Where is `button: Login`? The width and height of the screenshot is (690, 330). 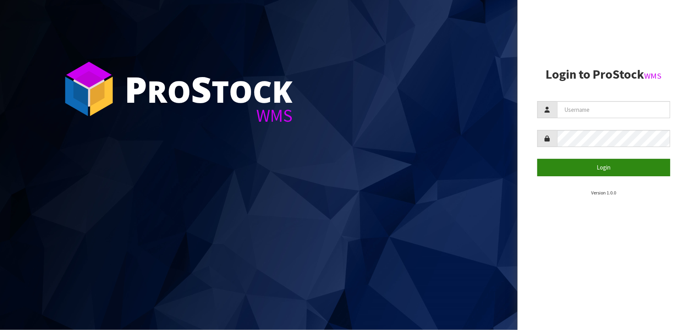 button: Login is located at coordinates (604, 167).